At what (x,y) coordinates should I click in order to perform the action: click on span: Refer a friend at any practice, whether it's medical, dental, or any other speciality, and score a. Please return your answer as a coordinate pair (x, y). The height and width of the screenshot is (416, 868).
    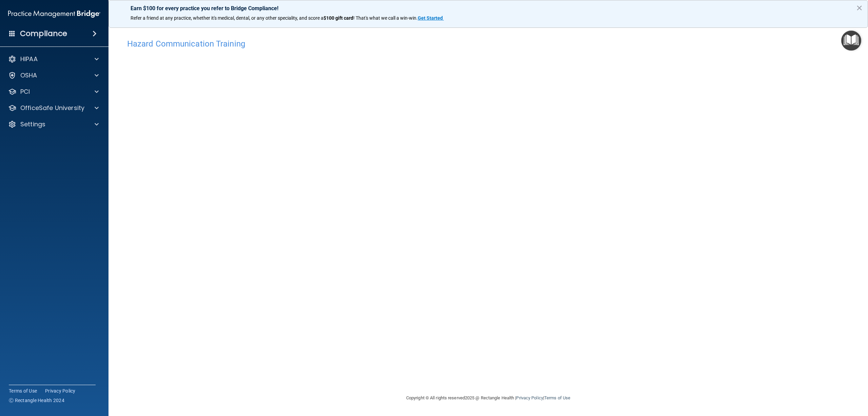
    Looking at the image, I should click on (227, 18).